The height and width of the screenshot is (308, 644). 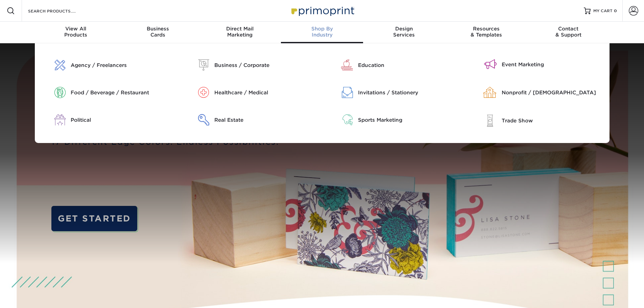 I want to click on a: Contact& Support, so click(x=568, y=32).